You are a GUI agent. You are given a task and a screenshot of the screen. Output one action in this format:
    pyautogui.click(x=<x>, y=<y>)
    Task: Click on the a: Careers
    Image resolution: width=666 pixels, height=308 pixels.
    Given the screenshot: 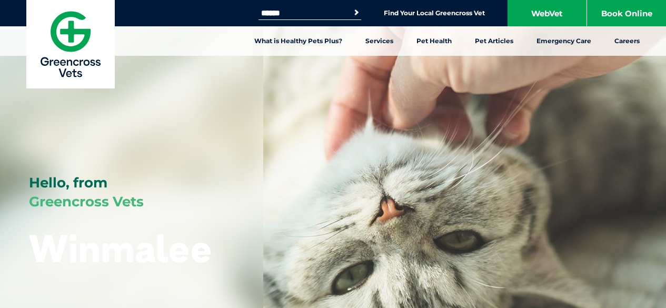 What is the action you would take?
    pyautogui.click(x=627, y=41)
    